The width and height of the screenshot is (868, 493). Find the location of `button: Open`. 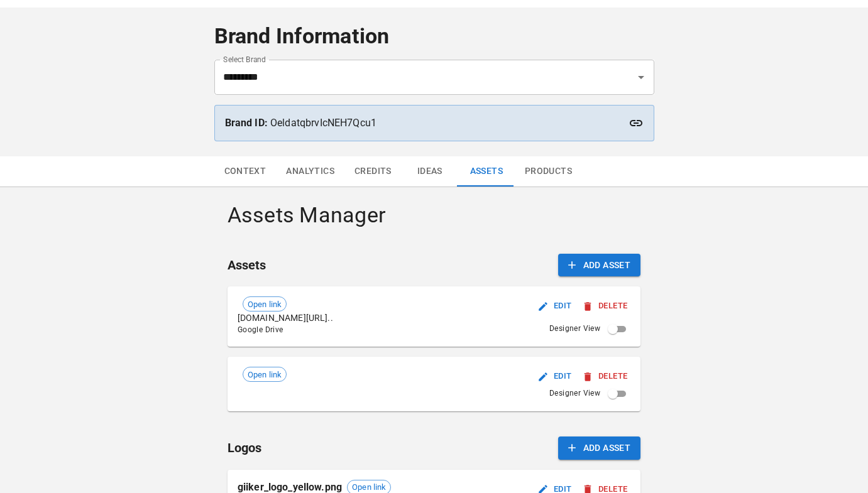

button: Open is located at coordinates (641, 77).